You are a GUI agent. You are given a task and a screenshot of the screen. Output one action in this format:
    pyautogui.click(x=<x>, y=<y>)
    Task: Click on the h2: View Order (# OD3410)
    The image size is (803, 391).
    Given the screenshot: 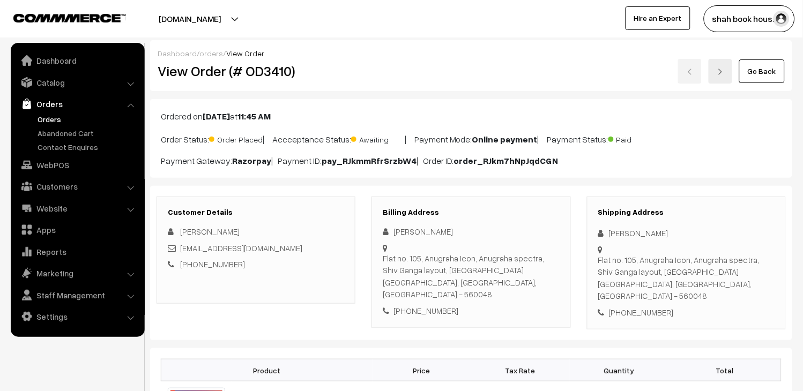 What is the action you would take?
    pyautogui.click(x=257, y=71)
    